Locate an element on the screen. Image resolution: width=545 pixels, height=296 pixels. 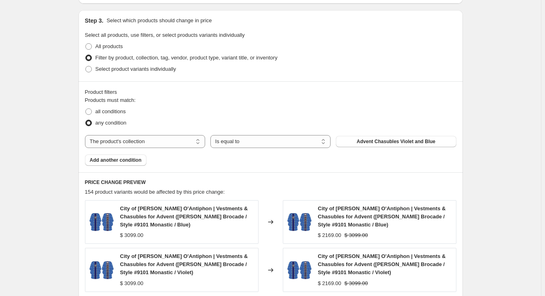
p: Select which products should change in price is located at coordinates (159, 21).